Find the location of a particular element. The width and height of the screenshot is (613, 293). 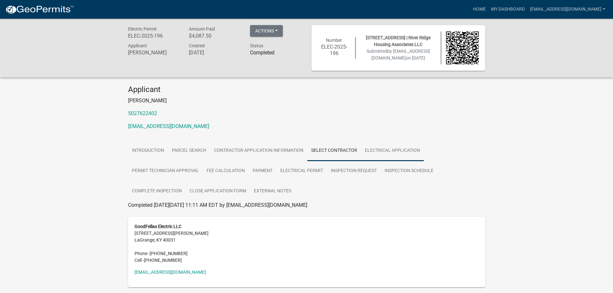

a: Electrical Permit is located at coordinates (302, 171).